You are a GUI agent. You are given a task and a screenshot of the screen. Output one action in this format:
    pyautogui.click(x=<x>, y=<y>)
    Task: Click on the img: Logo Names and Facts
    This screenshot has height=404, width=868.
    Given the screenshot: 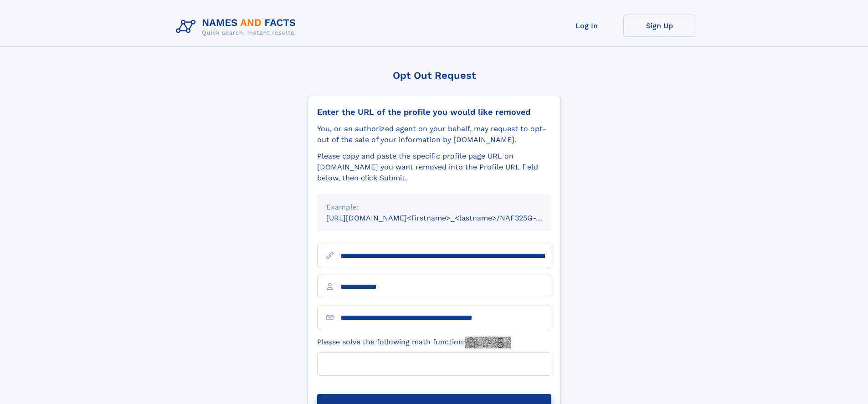 What is the action you would take?
    pyautogui.click(x=237, y=27)
    